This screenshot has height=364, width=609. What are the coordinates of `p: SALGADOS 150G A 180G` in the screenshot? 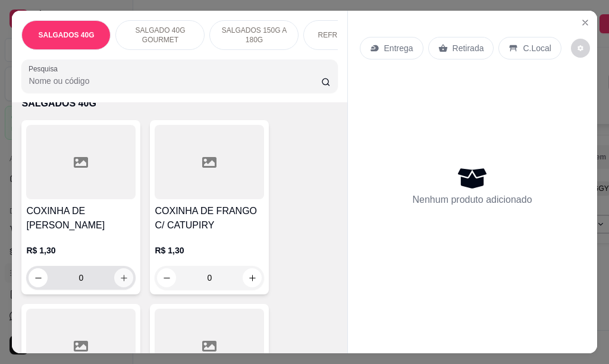 It's located at (254, 35).